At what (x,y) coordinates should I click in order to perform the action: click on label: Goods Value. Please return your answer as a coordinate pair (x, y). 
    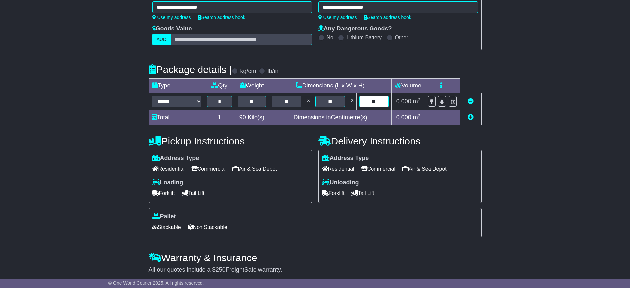
    Looking at the image, I should click on (172, 29).